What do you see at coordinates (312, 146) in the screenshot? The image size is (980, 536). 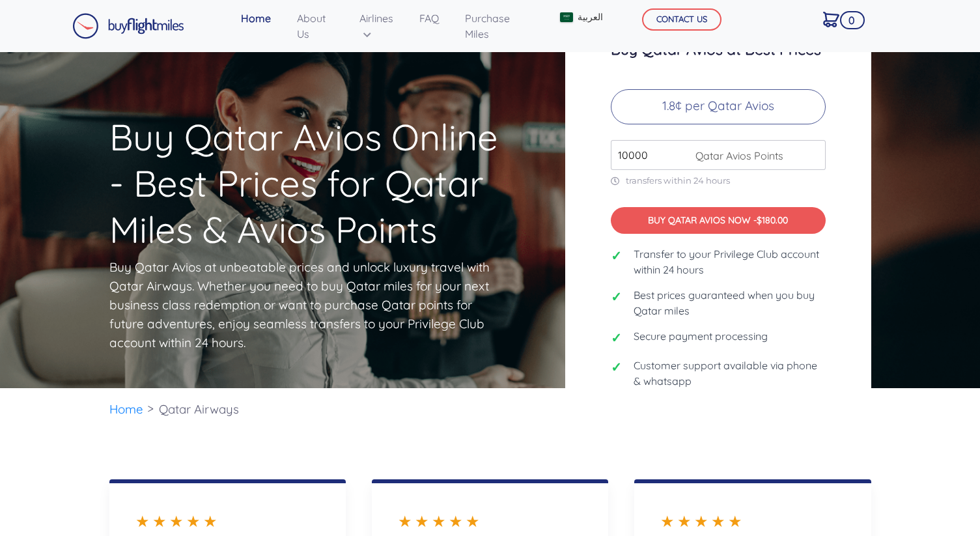 I see `h1: Buy Qatar Avios Online - Best Prices for Qatar Miles & Avios Points` at bounding box center [312, 146].